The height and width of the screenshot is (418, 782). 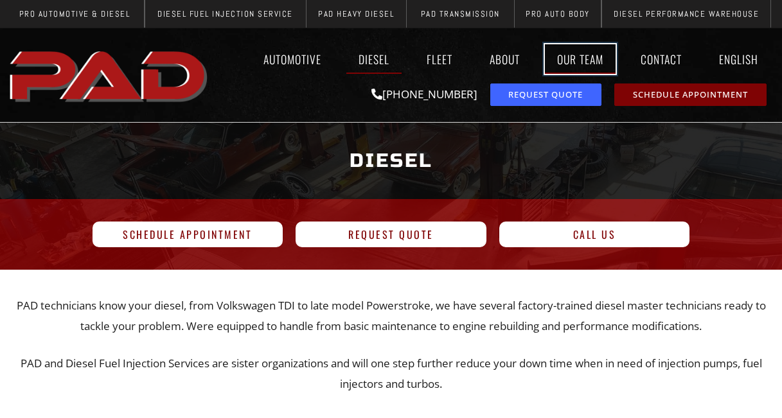 What do you see at coordinates (686, 13) in the screenshot?
I see `span: Diesel Performance Warehouse` at bounding box center [686, 13].